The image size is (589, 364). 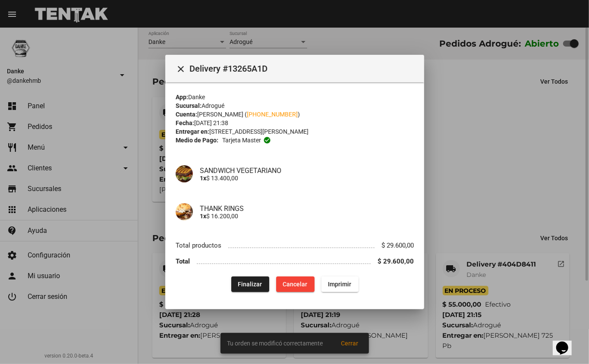 What do you see at coordinates (307, 178) in the screenshot?
I see `p: $ 13.400,00` at bounding box center [307, 178].